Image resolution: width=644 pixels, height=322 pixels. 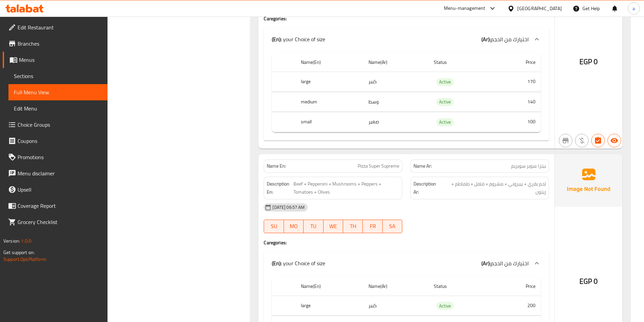 What do you see at coordinates (494, 188) in the screenshot?
I see `span: لحم بقري + بيبروني + مشروم + فلفل + طماطم + زيتون` at bounding box center [494, 188].